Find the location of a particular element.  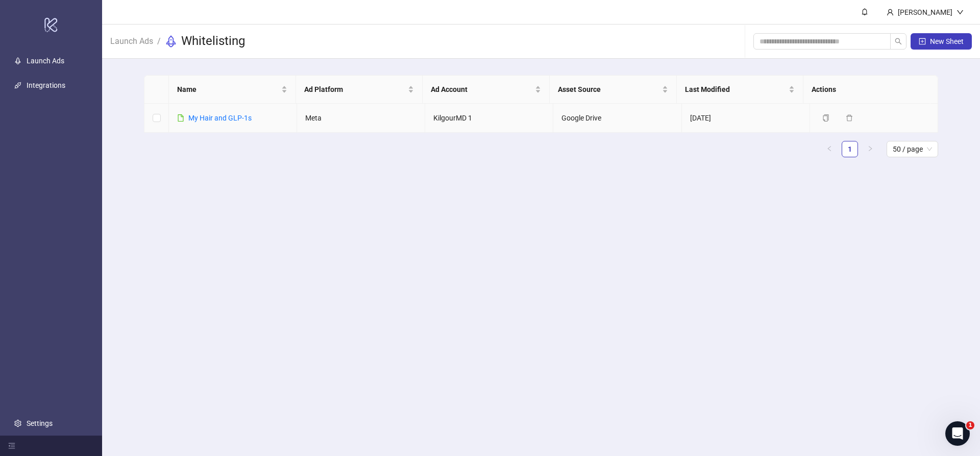

th: Ad Platform is located at coordinates (359, 89).